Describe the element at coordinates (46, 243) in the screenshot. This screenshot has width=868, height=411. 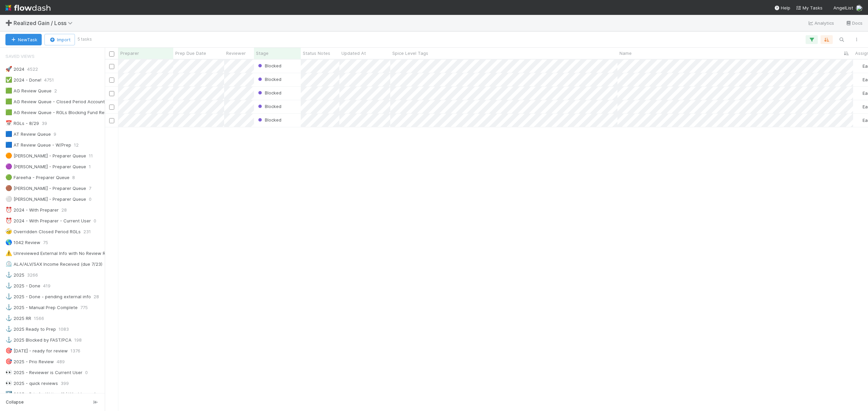
I see `span: 75` at that location.